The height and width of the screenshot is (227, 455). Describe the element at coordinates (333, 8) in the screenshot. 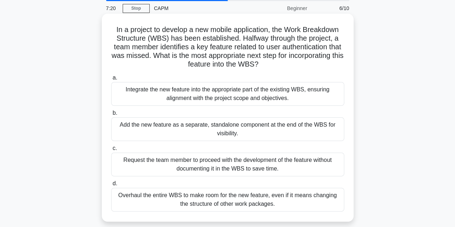

I see `div: 6/10` at that location.